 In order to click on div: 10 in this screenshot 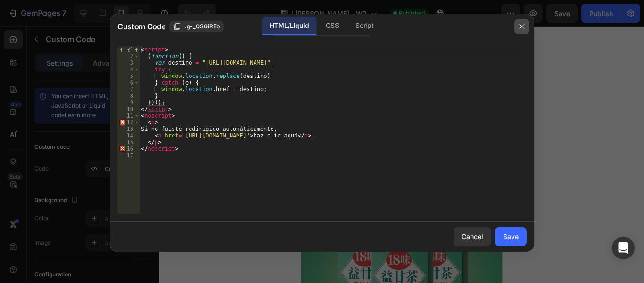, I will do `click(128, 109)`.